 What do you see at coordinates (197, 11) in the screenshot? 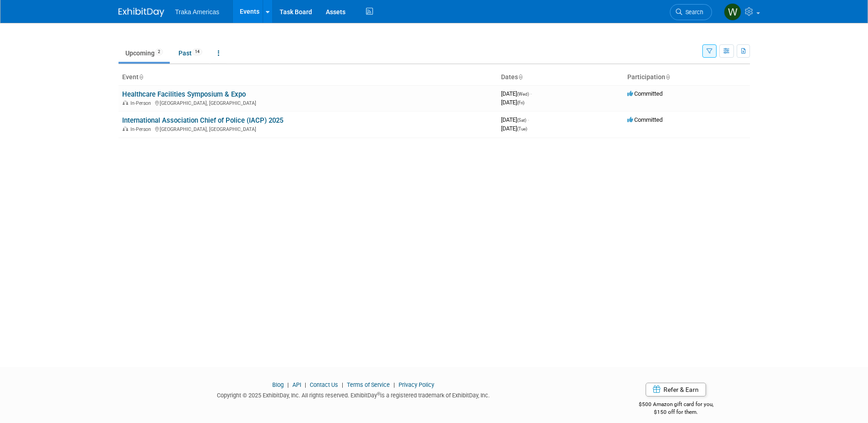
I see `span: Traka Americas` at bounding box center [197, 11].